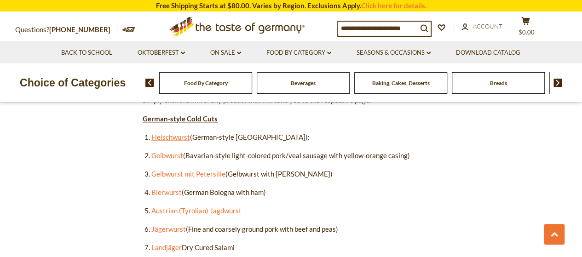 The image size is (582, 257). I want to click on a: Jägerwurst, so click(168, 229).